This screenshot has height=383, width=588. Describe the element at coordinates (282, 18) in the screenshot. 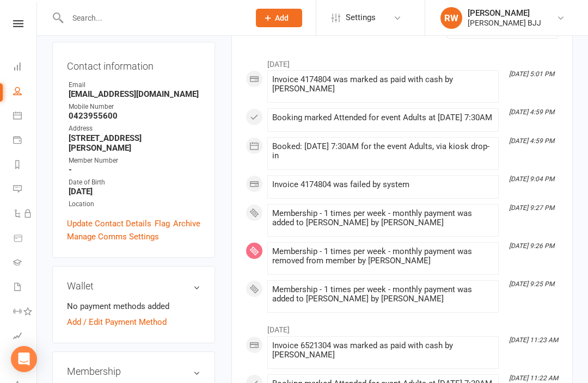

I see `span: Add` at that location.